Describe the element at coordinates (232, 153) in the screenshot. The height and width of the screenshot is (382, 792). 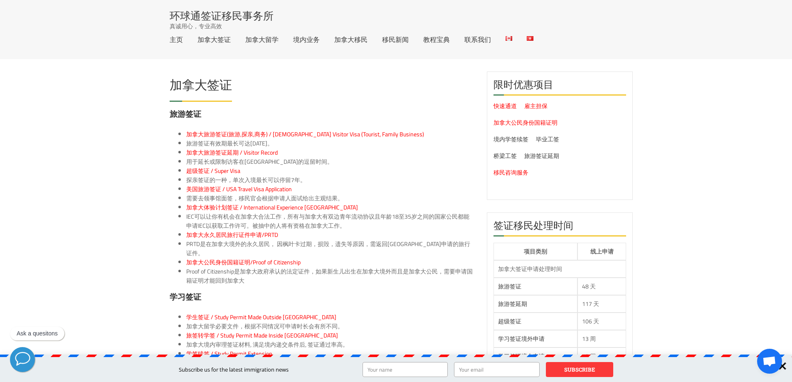
I see `a: 加拿大旅游签证延期 / Visitor Record` at that location.